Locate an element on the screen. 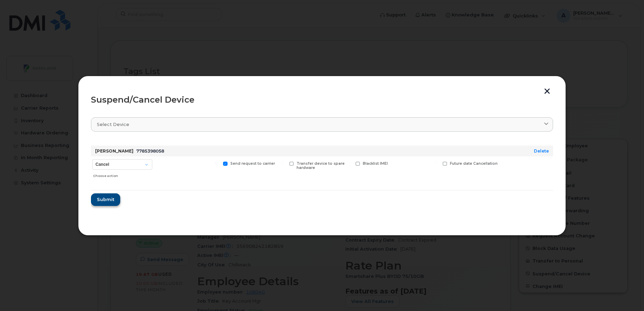 This screenshot has height=311, width=644. input: Future date Cancellation is located at coordinates (436, 164).